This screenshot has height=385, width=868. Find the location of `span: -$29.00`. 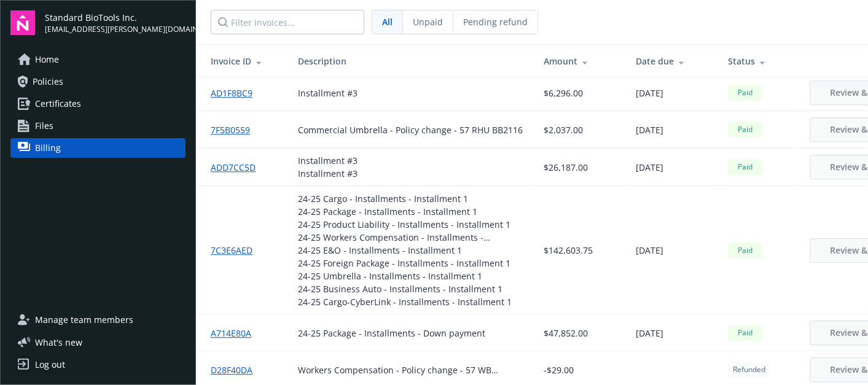

span: -$29.00 is located at coordinates (558, 370).